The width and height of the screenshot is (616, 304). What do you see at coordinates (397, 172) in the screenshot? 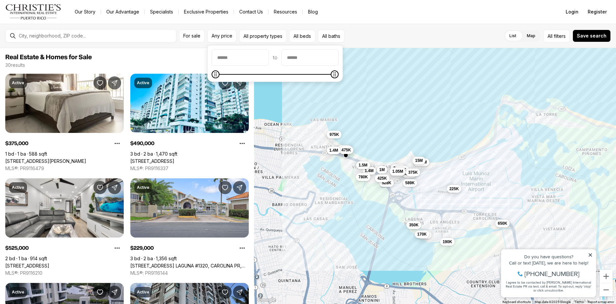
I see `button: 625K` at bounding box center [397, 172].